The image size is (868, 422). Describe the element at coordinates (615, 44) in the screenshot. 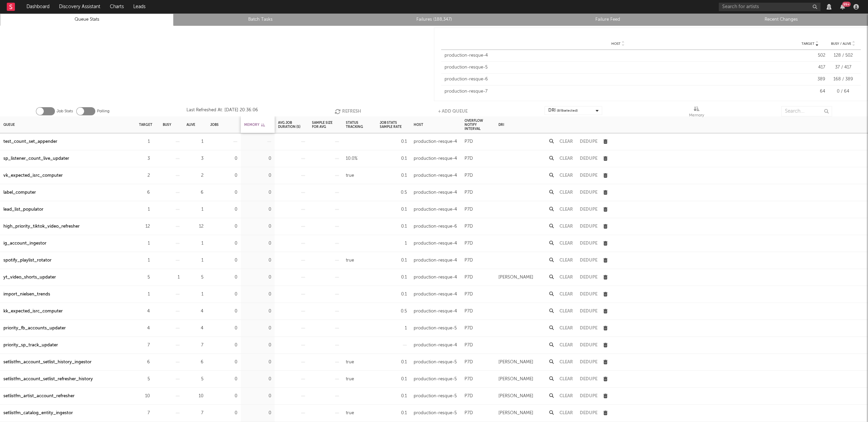

I see `span: Host` at that location.